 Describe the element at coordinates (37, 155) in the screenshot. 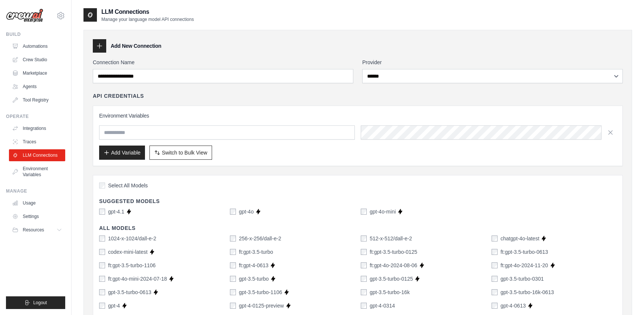

I see `a: LLM Connections` at that location.